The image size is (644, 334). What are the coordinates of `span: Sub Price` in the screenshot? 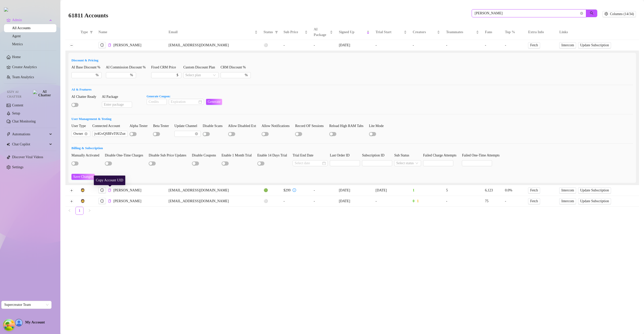 It's located at (293, 32).